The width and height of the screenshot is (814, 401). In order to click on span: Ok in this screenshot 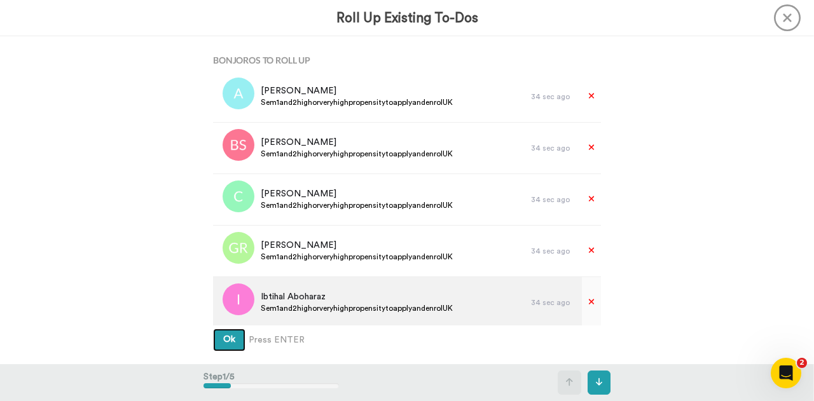, I will do `click(229, 340)`.